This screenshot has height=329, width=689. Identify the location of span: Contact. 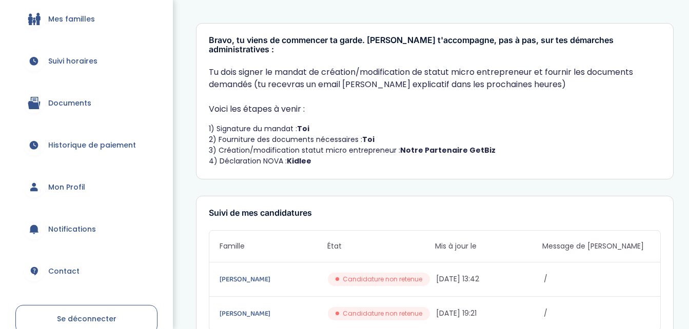
(64, 271).